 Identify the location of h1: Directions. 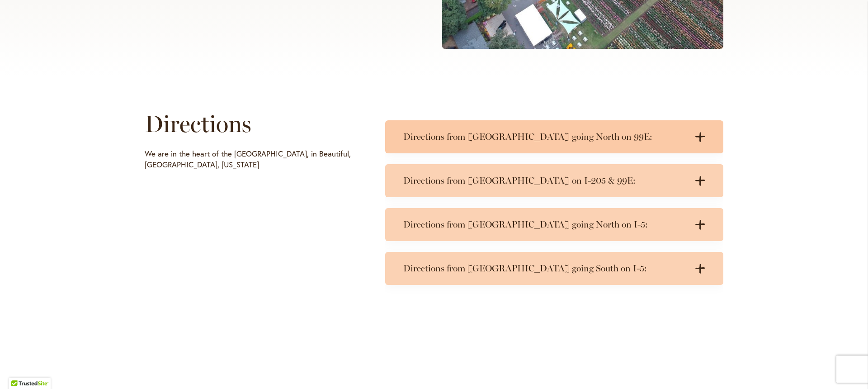
(252, 124).